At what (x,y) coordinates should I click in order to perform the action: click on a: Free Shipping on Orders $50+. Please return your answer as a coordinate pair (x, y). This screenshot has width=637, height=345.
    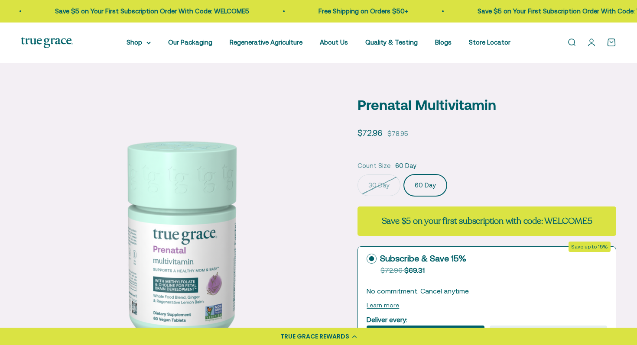
    Looking at the image, I should click on (348, 11).